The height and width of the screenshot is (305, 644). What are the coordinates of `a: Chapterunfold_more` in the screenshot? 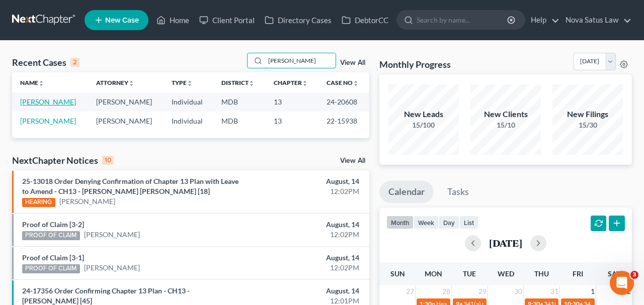 It's located at (291, 82).